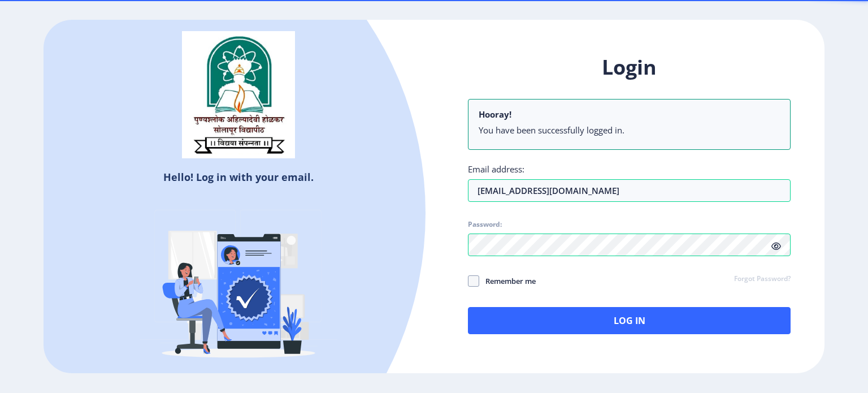  I want to click on b: Hooray!, so click(495, 114).